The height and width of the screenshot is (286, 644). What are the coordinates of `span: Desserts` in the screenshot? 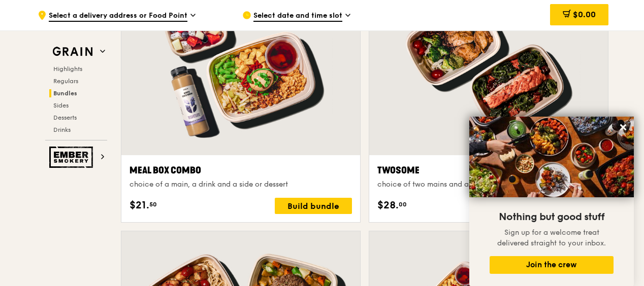 It's located at (65, 118).